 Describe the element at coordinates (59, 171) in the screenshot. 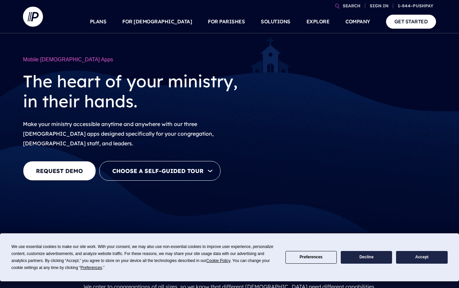

I see `a: REQUEST DEMO` at that location.